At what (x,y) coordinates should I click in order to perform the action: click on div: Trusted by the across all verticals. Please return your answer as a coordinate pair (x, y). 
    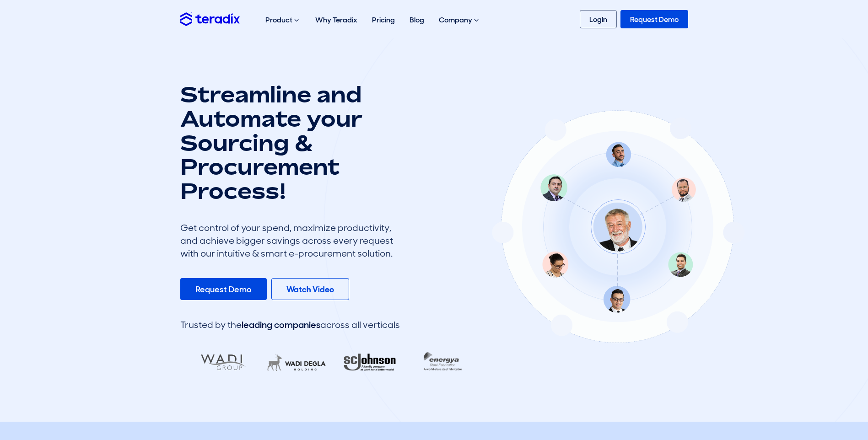
    Looking at the image, I should click on (290, 325).